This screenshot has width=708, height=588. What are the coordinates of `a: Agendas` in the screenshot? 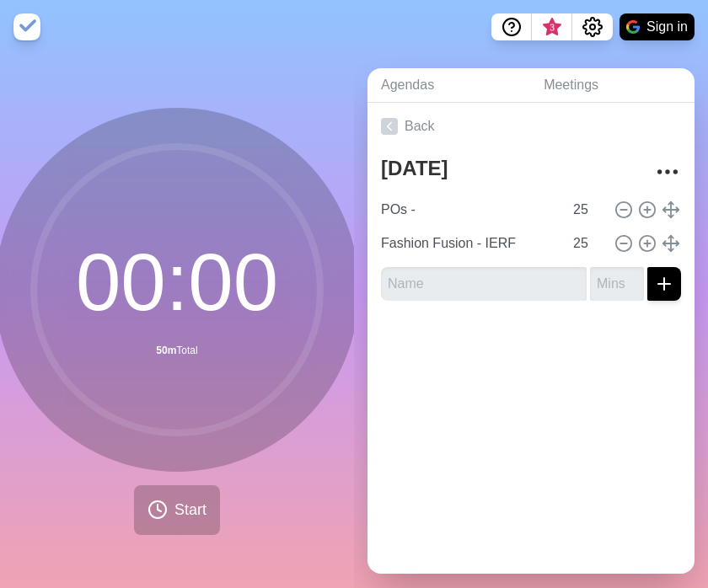 It's located at (449, 85).